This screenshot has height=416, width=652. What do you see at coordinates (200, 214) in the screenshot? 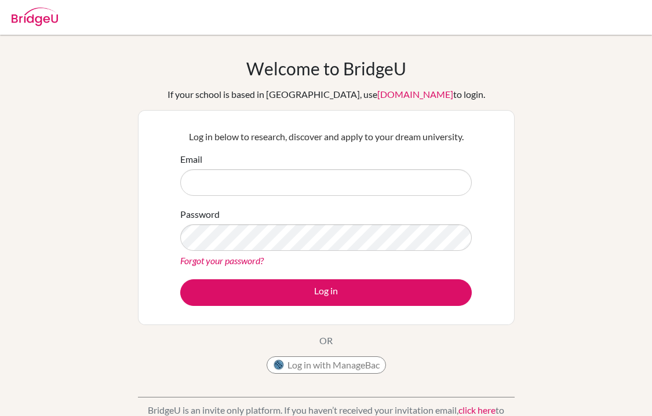
I see `label: Password` at bounding box center [200, 214].